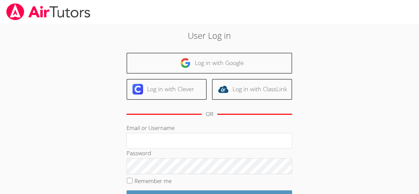 Image resolution: width=419 pixels, height=194 pixels. I want to click on div: OR, so click(209, 114).